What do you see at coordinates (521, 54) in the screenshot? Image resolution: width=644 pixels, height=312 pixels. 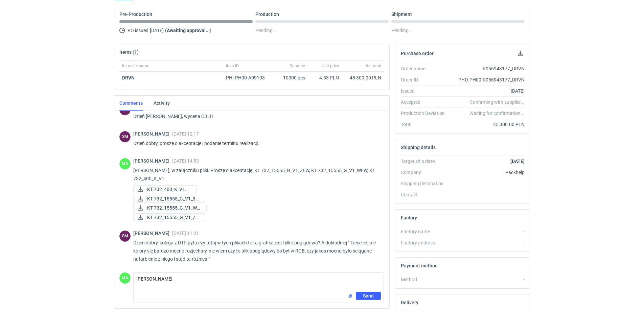 I see `button: Download PO` at bounding box center [521, 54].